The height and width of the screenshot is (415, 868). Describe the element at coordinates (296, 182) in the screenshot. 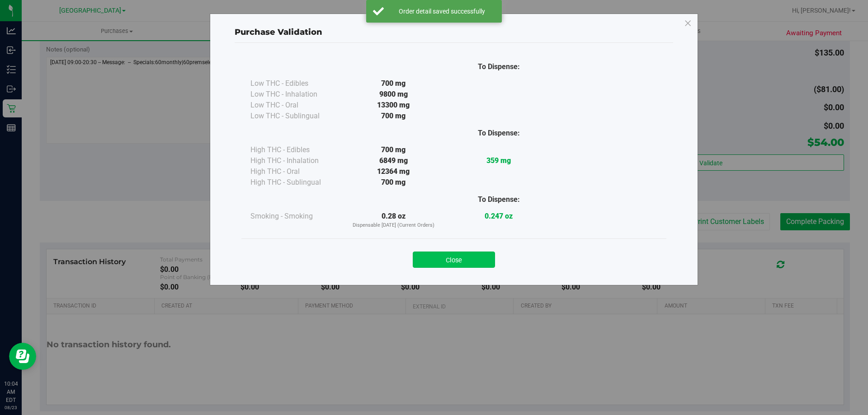

I see `div: High THC - Sublingual` at that location.